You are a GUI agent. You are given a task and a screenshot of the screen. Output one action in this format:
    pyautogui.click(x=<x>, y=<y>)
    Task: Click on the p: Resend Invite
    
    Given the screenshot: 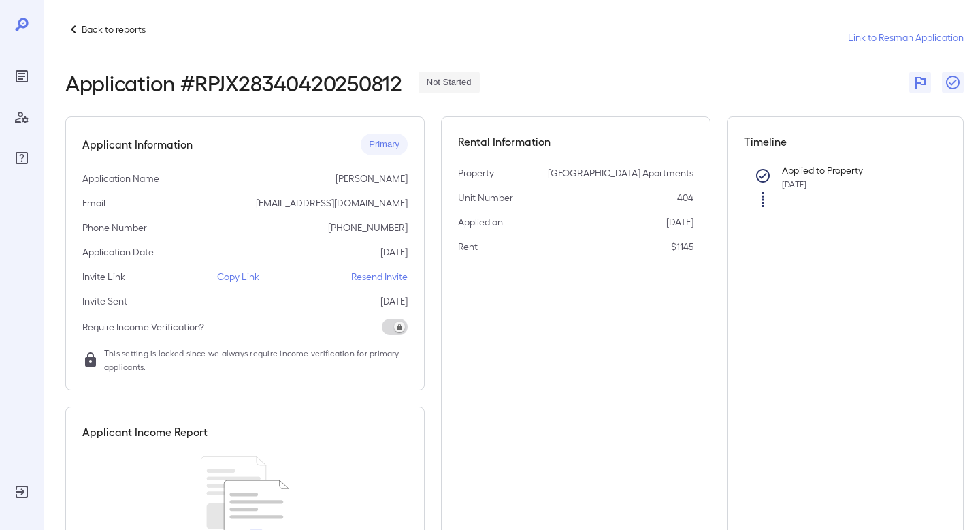 What is the action you would take?
    pyautogui.click(x=379, y=277)
    